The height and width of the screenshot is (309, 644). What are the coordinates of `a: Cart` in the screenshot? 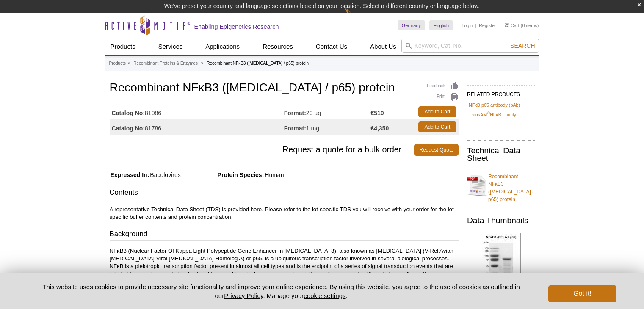 It's located at (511, 25).